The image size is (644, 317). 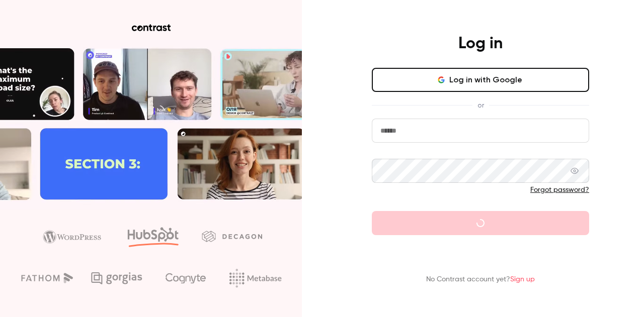 What do you see at coordinates (522, 279) in the screenshot?
I see `a: Sign up` at bounding box center [522, 279].